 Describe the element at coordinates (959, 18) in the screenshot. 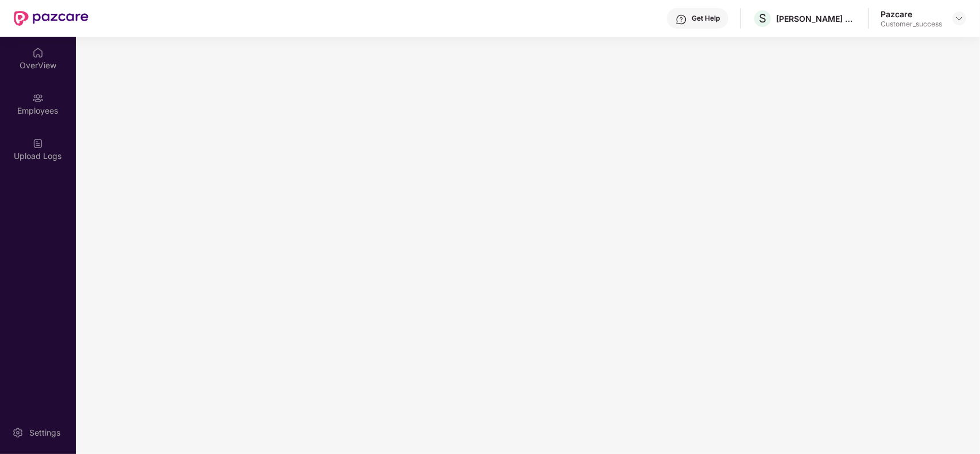

I see `img: svg+xml;base64,PHN2ZyBpZD0iRHJvcGRvd24tMzJ4MzIiIHhtbG5zPSJodHRwOi8vd3d3LnczLm9yZy8yMDAwL3N2ZyIgd2...` at that location.